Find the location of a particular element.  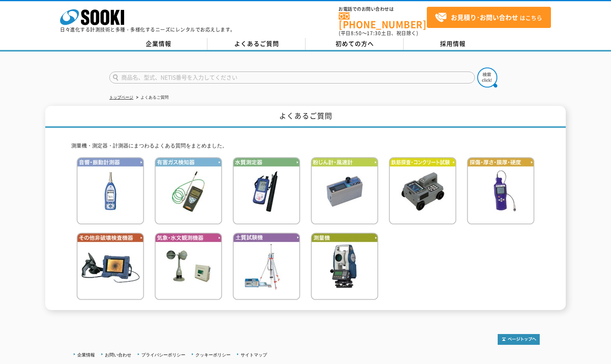

img: 水質測定器 is located at coordinates (266, 191).